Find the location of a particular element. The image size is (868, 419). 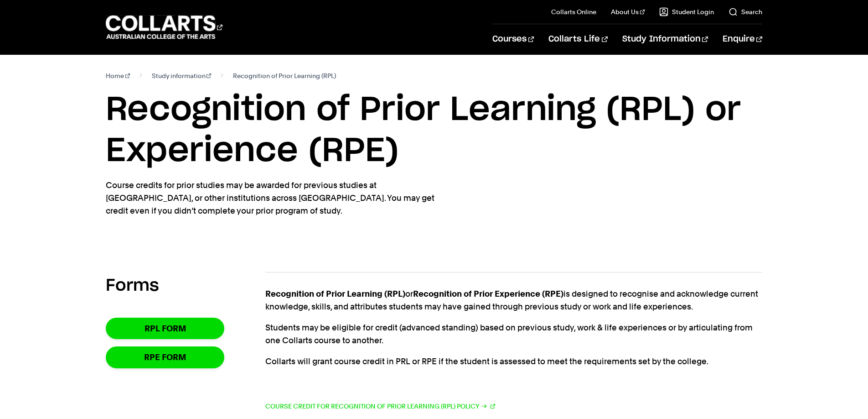

a: Enquire is located at coordinates (743, 39).